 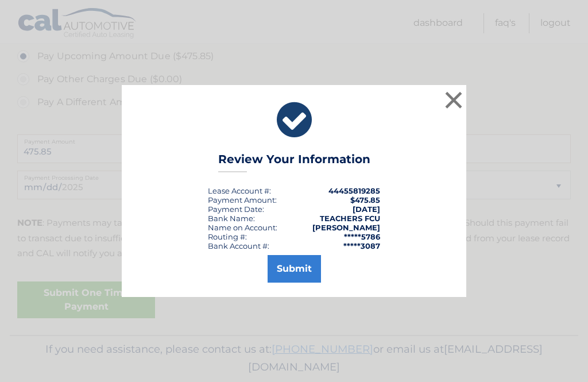 What do you see at coordinates (349, 218) in the screenshot?
I see `strong: TEACHERS FCU` at bounding box center [349, 218].